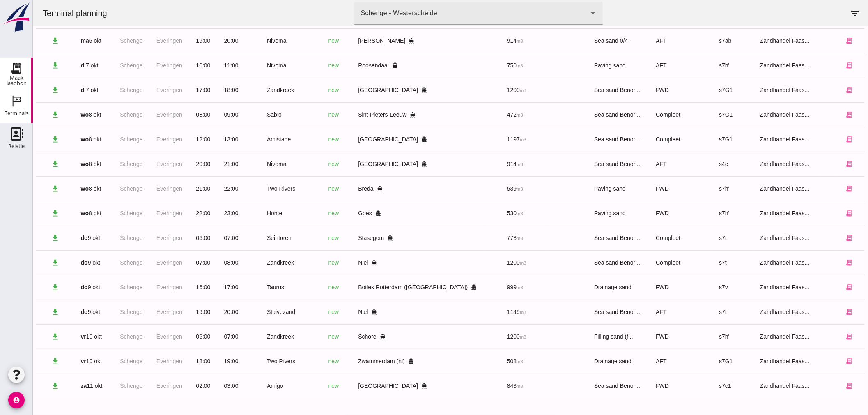 The height and width of the screenshot is (415, 868). I want to click on td: s4c, so click(700, 164).